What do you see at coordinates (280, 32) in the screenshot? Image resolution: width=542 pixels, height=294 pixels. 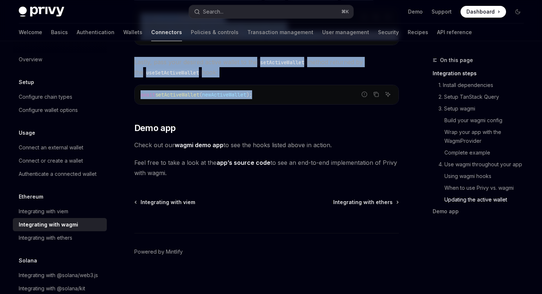 I see `a: Transaction management` at bounding box center [280, 32].